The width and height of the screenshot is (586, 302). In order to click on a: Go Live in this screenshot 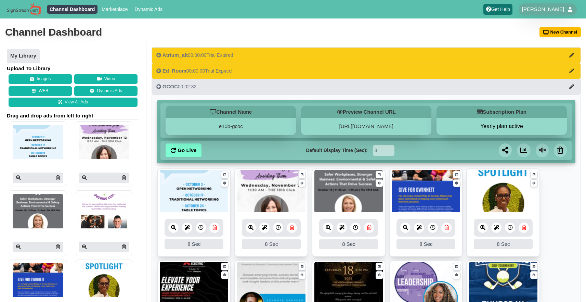, I will do `click(184, 150)`.